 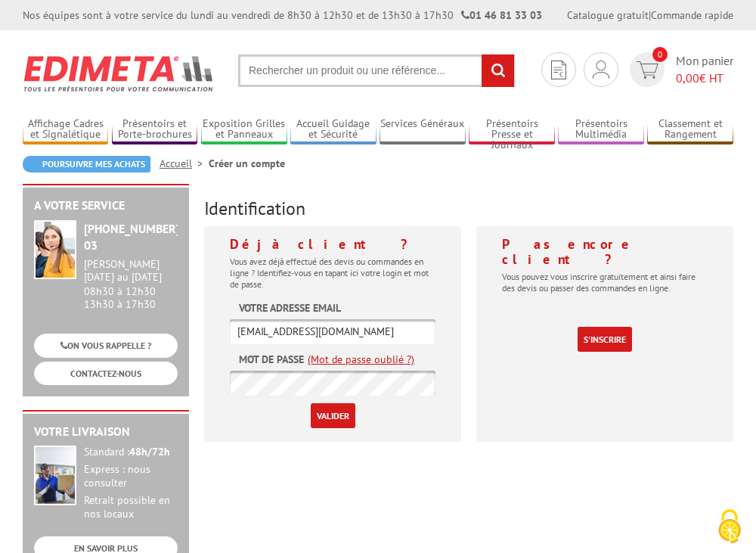 I want to click on h4: Pas encore client ?, so click(x=605, y=252).